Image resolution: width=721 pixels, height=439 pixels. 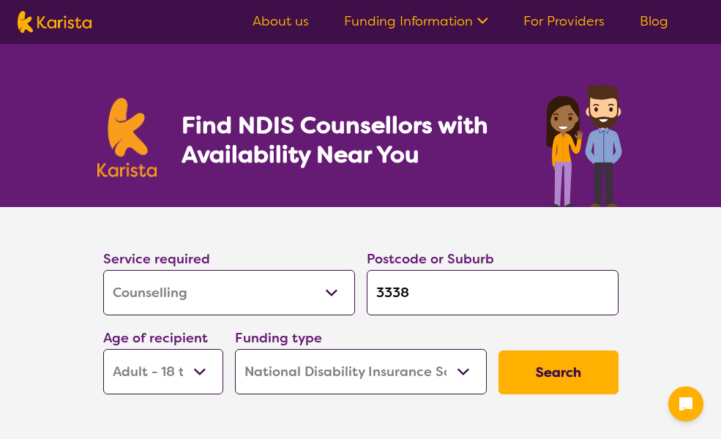 I want to click on a: For Providers, so click(x=563, y=21).